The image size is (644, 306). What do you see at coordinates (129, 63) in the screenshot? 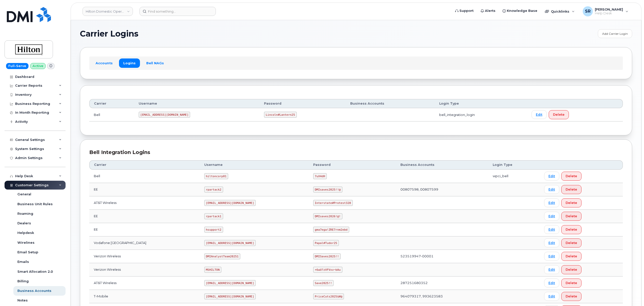
I see `a: Logins` at bounding box center [129, 63].